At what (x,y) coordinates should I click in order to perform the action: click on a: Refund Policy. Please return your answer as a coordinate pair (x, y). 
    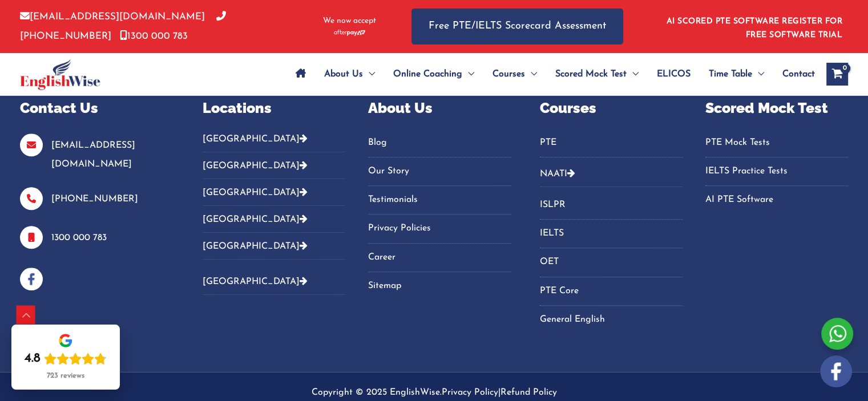
    Looking at the image, I should click on (528, 392).